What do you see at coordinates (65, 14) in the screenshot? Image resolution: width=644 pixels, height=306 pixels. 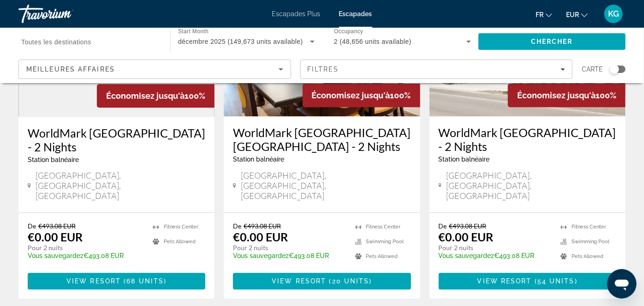 I see `a: Travorium` at bounding box center [65, 14].